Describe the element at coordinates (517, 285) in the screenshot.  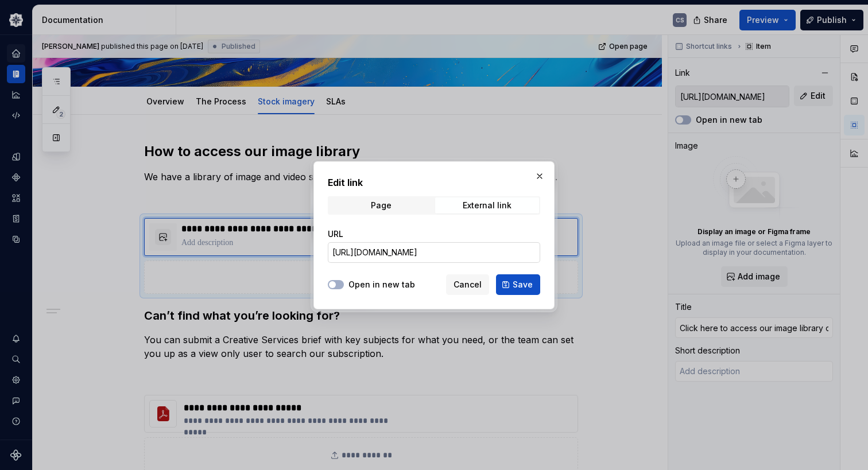
I see `button: Save` at that location.